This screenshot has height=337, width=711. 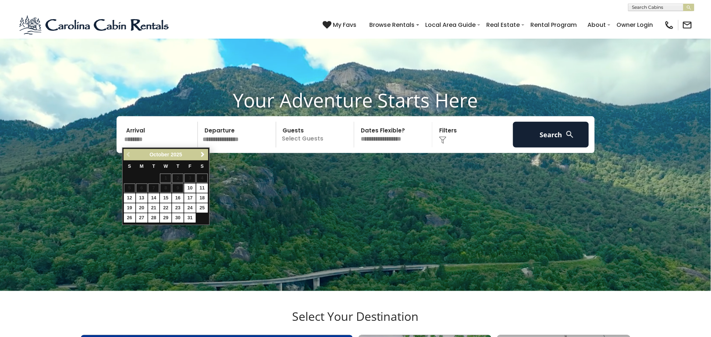 I want to click on p: Select Guests, so click(x=316, y=135).